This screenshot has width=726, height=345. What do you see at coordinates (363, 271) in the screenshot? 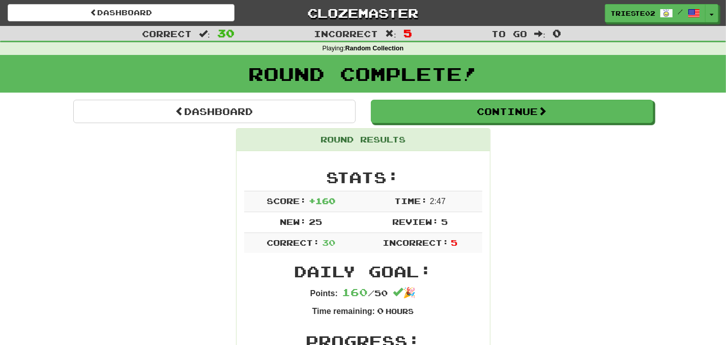
I see `h2: Daily Goal:` at bounding box center [363, 271].